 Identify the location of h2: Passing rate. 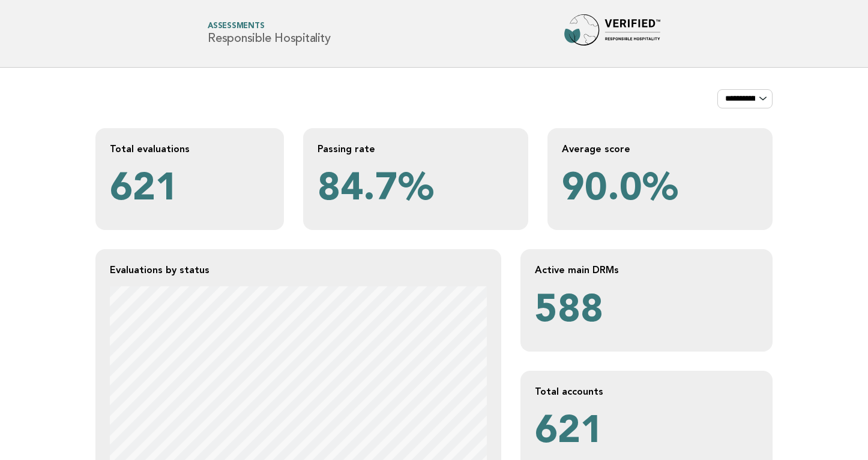
(416, 149).